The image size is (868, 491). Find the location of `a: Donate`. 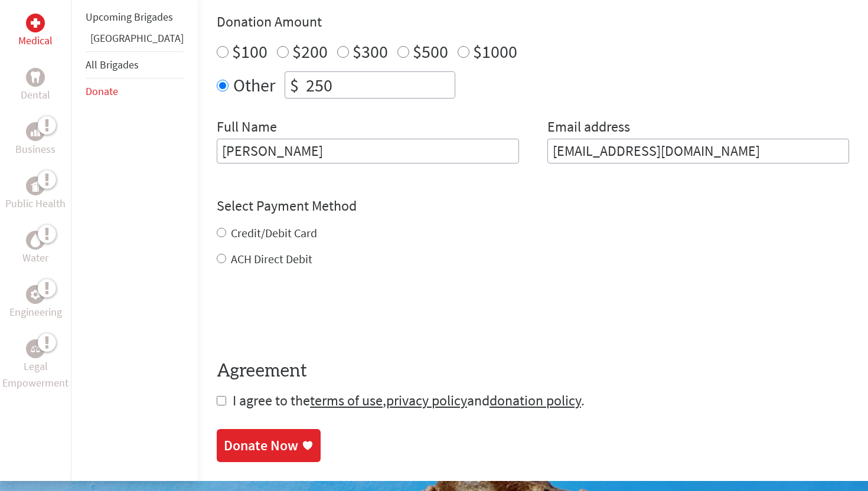

a: Donate is located at coordinates (101, 91).